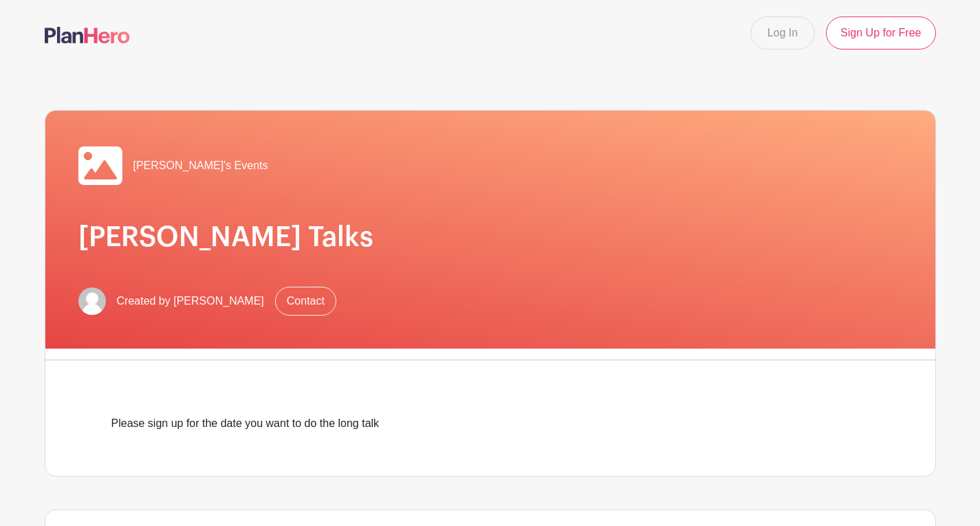  What do you see at coordinates (490, 424) in the screenshot?
I see `div: Please sign up for the date you want to do the long talk` at bounding box center [490, 424].